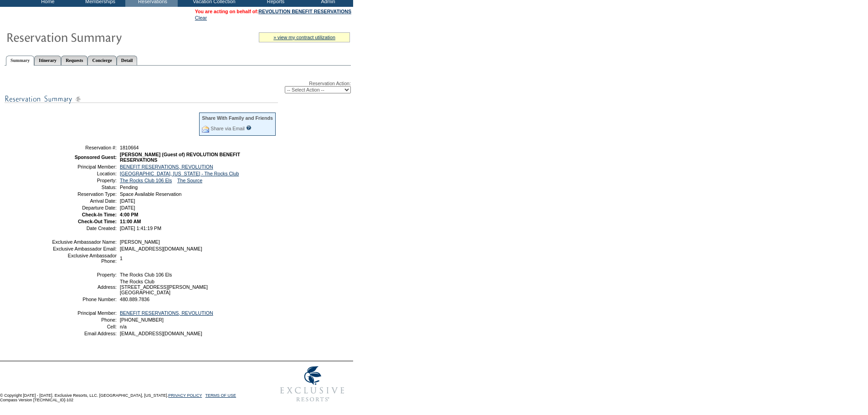  I want to click on a: Itinerary, so click(47, 60).